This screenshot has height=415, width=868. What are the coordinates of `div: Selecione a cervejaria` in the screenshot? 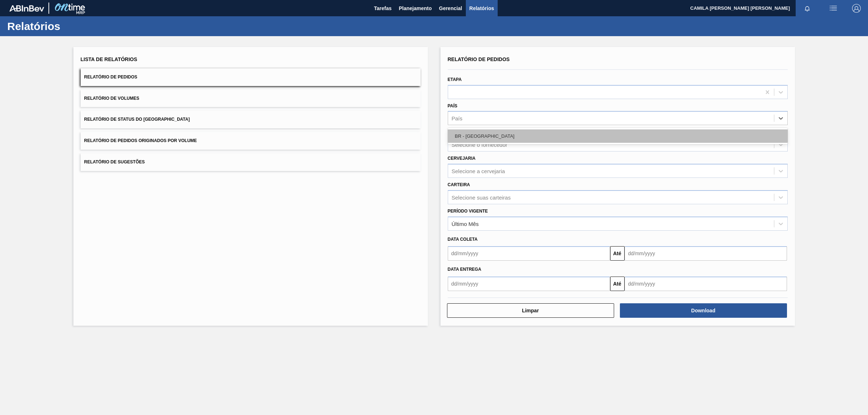 It's located at (478, 170).